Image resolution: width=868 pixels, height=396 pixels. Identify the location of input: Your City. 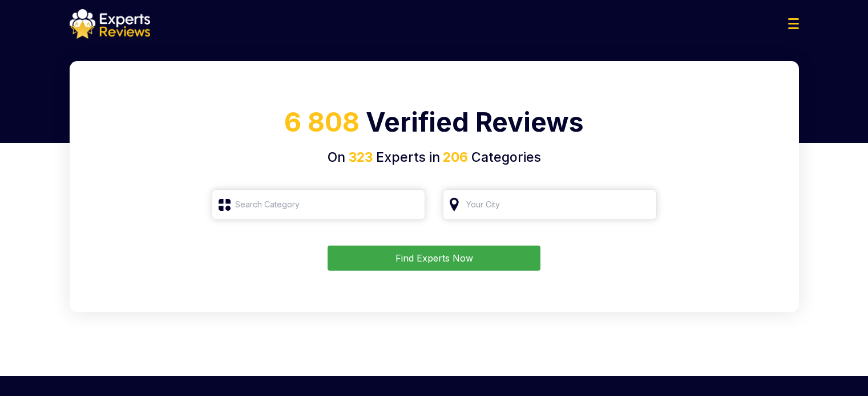
(550, 205).